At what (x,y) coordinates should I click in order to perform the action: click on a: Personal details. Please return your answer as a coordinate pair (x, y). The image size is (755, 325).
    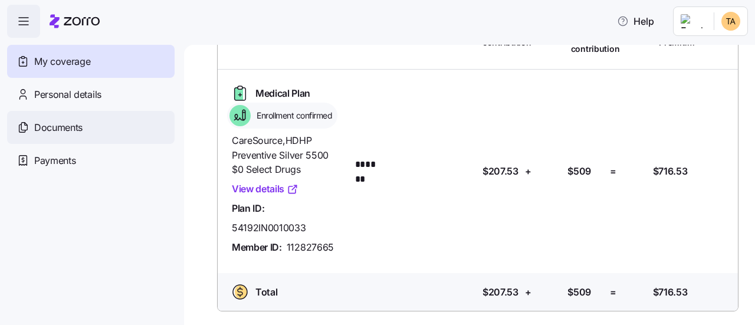
    Looking at the image, I should click on (91, 94).